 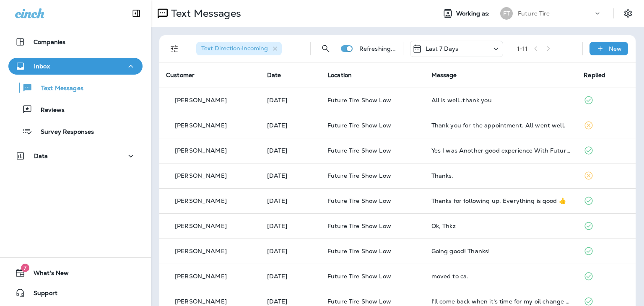 I want to click on span: Location, so click(x=340, y=75).